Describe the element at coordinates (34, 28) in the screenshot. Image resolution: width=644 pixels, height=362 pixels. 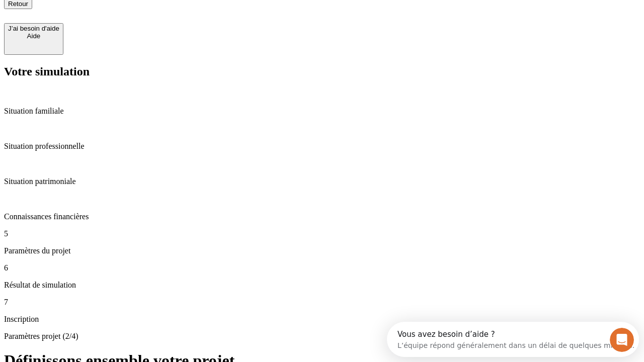
I see `div: J’ai besoin d'aide` at that location.